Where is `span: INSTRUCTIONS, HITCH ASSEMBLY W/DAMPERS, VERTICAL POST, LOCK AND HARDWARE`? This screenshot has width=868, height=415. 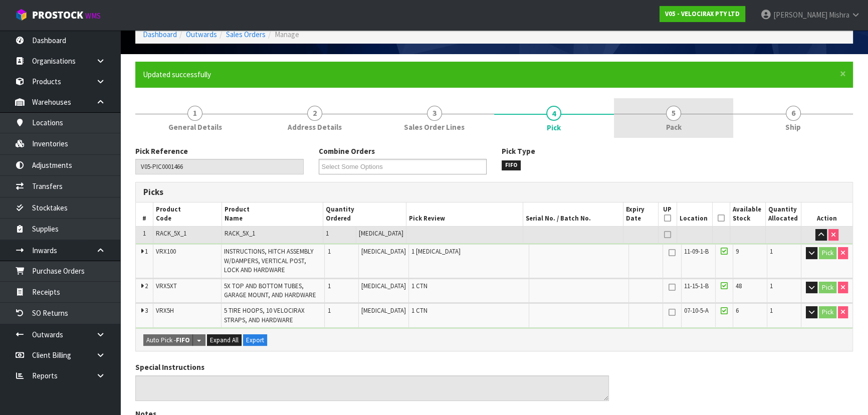
span: INSTRUCTIONS, HITCH ASSEMBLY W/DAMPERS, VERTICAL POST, LOCK AND HARDWARE is located at coordinates (269, 261).